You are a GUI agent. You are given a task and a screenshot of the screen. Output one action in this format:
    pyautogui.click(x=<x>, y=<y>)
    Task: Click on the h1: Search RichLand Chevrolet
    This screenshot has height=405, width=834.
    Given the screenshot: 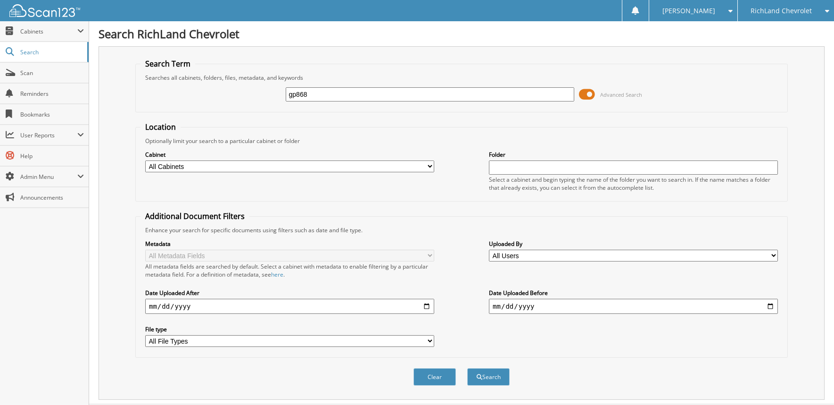 What is the action you would take?
    pyautogui.click(x=462, y=33)
    